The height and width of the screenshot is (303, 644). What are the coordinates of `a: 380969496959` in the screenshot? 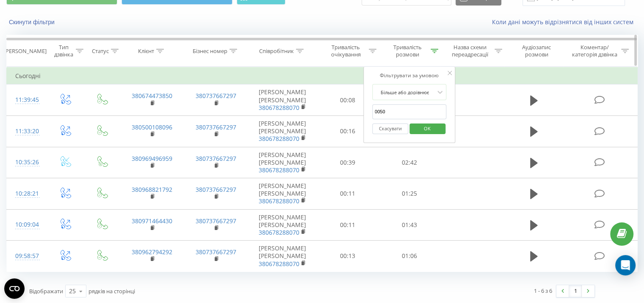 It's located at (152, 158).